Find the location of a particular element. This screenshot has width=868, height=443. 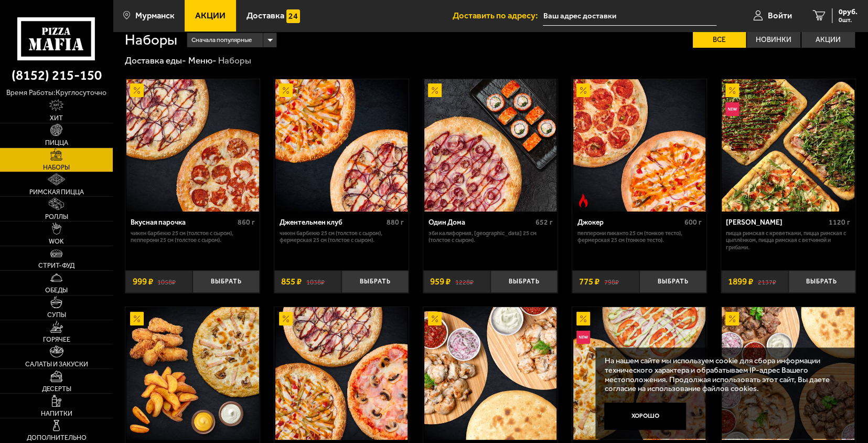

span: Хит is located at coordinates (56, 118).